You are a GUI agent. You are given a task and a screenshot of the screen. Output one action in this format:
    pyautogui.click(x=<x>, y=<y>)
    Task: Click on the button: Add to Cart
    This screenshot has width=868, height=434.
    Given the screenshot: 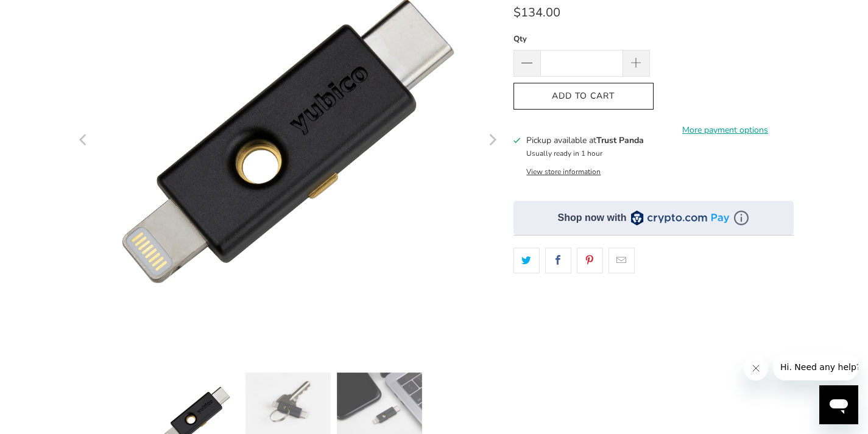 What is the action you would take?
    pyautogui.click(x=584, y=96)
    